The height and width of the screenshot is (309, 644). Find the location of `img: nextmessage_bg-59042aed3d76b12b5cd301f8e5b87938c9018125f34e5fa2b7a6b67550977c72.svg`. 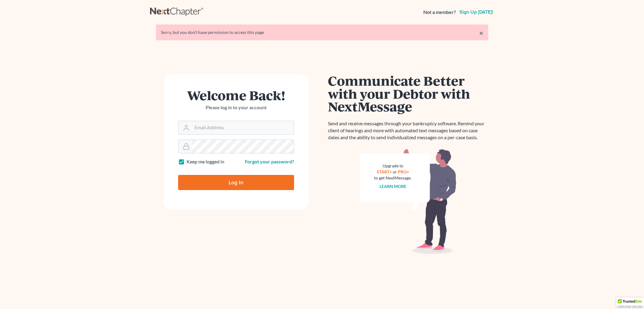

img: nextmessage_bg-59042aed3d76b12b5cd301f8e5b87938c9018125f34e5fa2b7a6b67550977c72.svg is located at coordinates (408, 201).